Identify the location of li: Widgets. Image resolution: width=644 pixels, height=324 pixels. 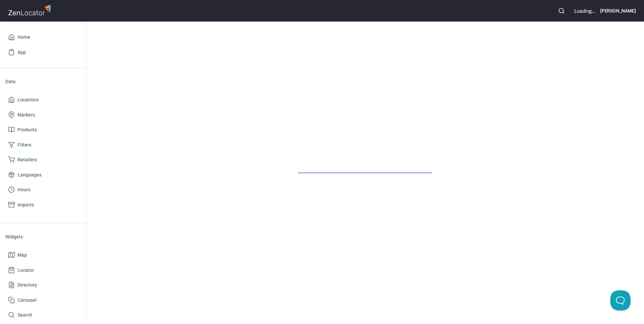
(43, 237).